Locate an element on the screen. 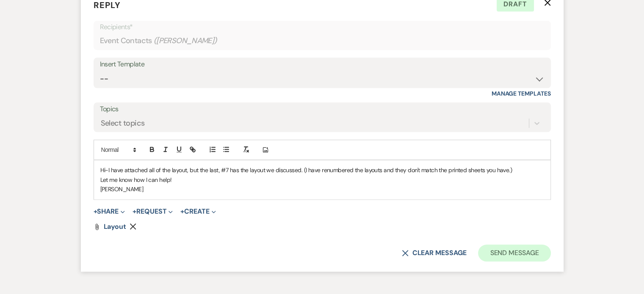 This screenshot has width=644, height=294. button: Request is located at coordinates (152, 212).